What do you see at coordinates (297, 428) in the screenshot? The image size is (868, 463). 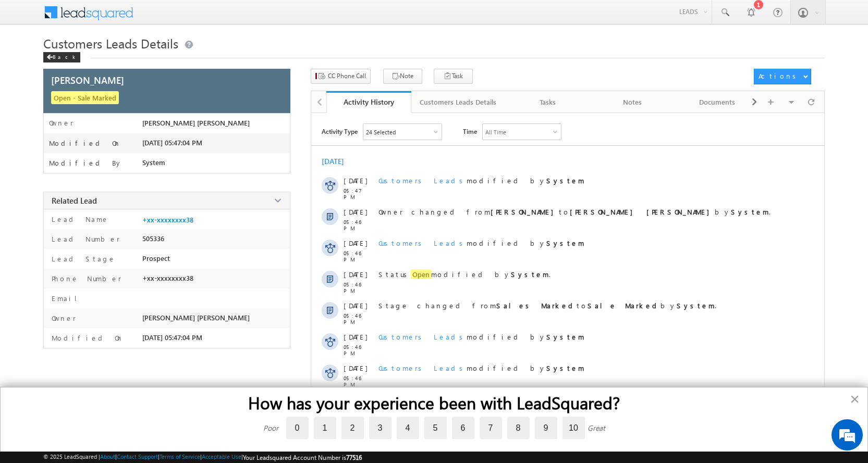 I see `label: 0` at bounding box center [297, 428].